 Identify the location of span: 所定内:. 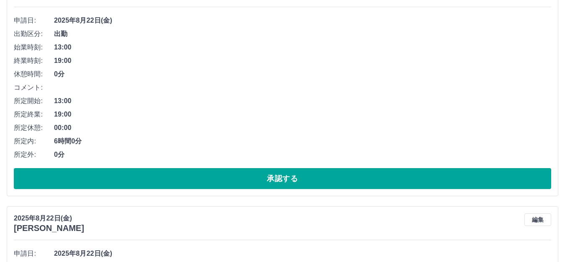
(34, 141).